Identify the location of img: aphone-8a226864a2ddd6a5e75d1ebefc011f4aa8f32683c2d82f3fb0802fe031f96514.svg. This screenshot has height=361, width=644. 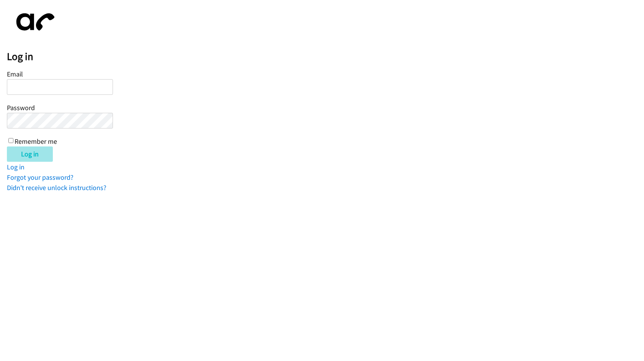
(34, 22).